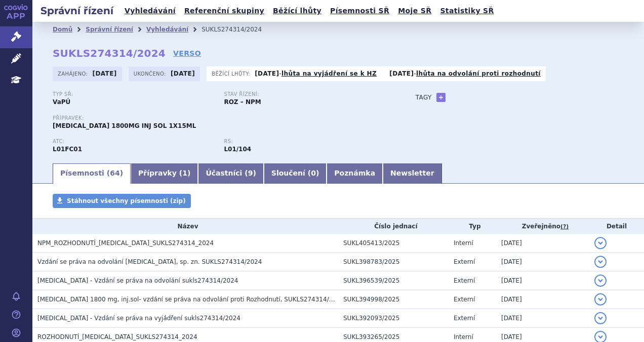  Describe the element at coordinates (114, 173) in the screenshot. I see `span: 64` at that location.